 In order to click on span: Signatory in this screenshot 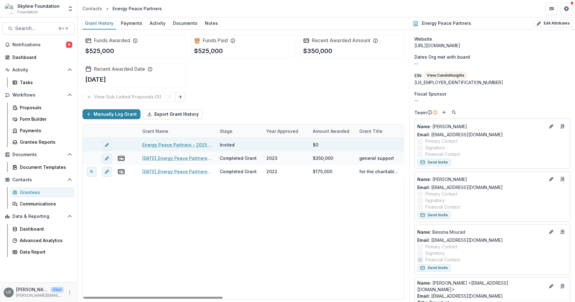, I will do `click(435, 200)`.